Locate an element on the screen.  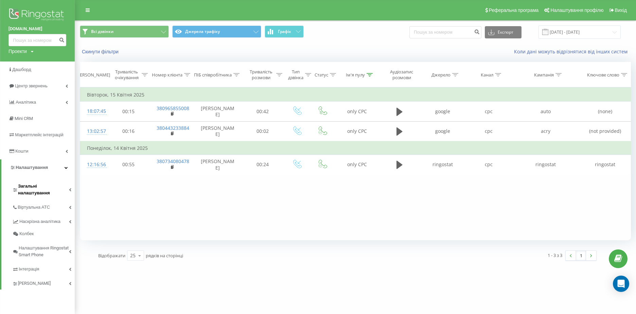
td: auto is located at coordinates (545, 111).